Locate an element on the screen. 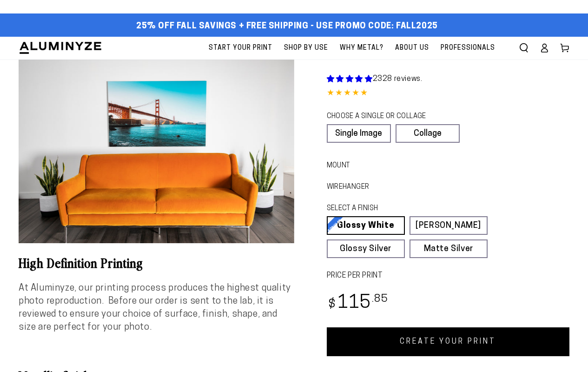  a: About Us is located at coordinates (412, 48).